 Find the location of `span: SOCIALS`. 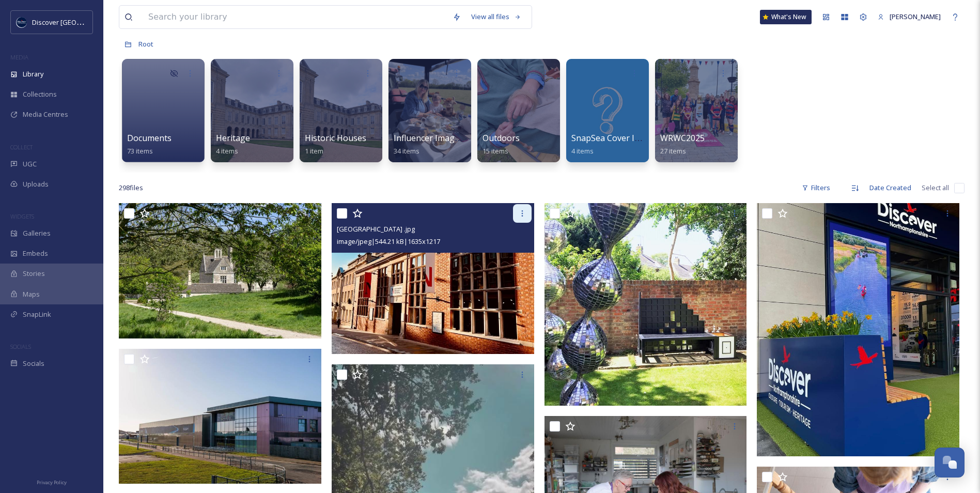

span: SOCIALS is located at coordinates (20, 346).